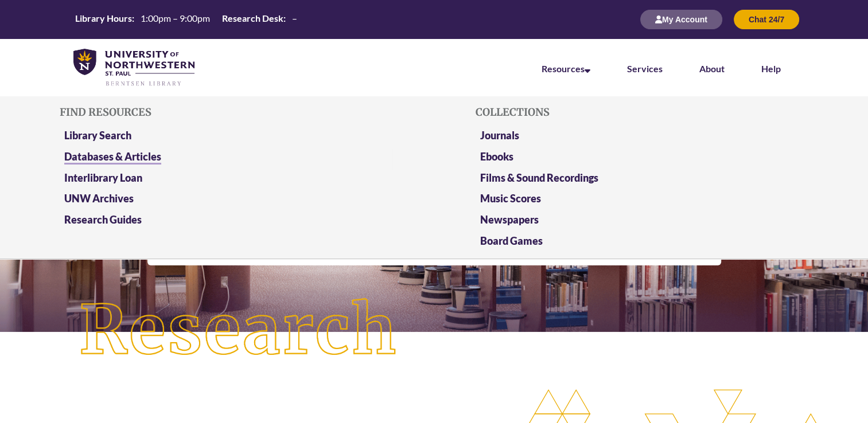  Describe the element at coordinates (175, 18) in the screenshot. I see `span: 1:00pm – 9:00pm` at that location.